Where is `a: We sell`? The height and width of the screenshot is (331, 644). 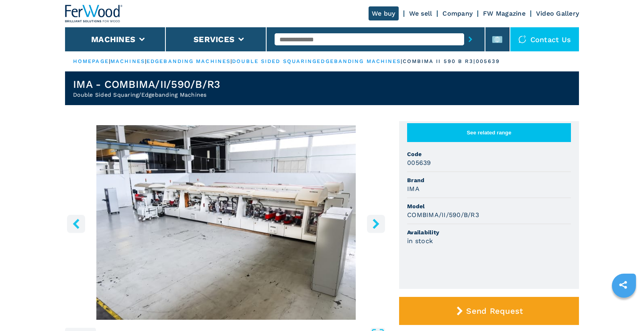
a: We sell is located at coordinates (421, 13).